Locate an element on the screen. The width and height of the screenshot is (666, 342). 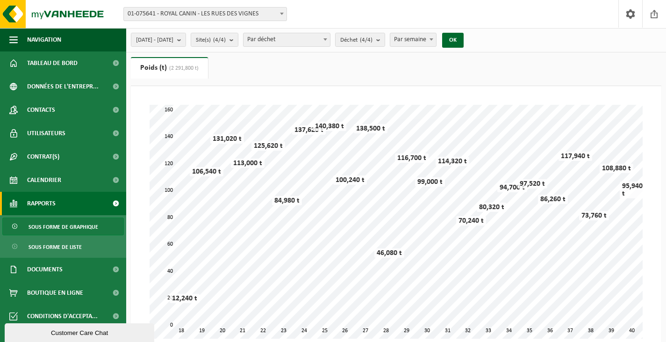
span: Par déchet is located at coordinates (287, 40).